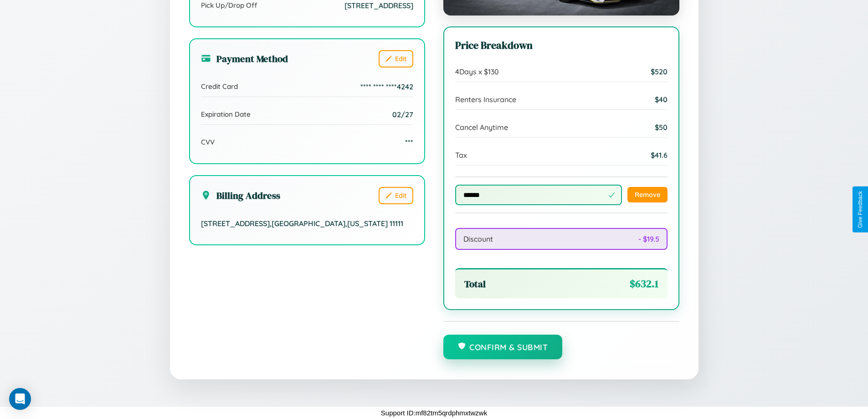 This screenshot has height=419, width=868. I want to click on span: $ 40, so click(661, 100).